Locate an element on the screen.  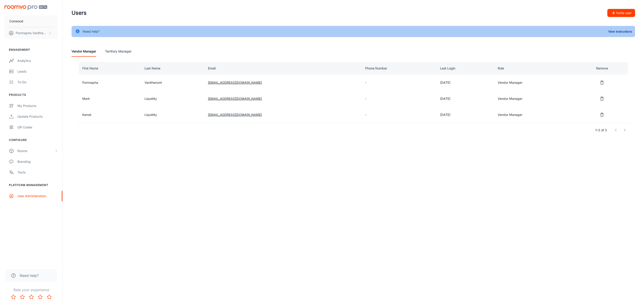
th: Remove is located at coordinates (603, 68).